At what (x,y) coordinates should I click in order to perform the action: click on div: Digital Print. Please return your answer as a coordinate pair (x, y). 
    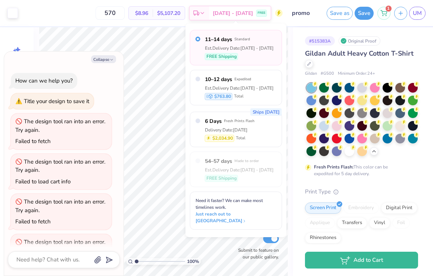
    Looking at the image, I should click on (399, 208).